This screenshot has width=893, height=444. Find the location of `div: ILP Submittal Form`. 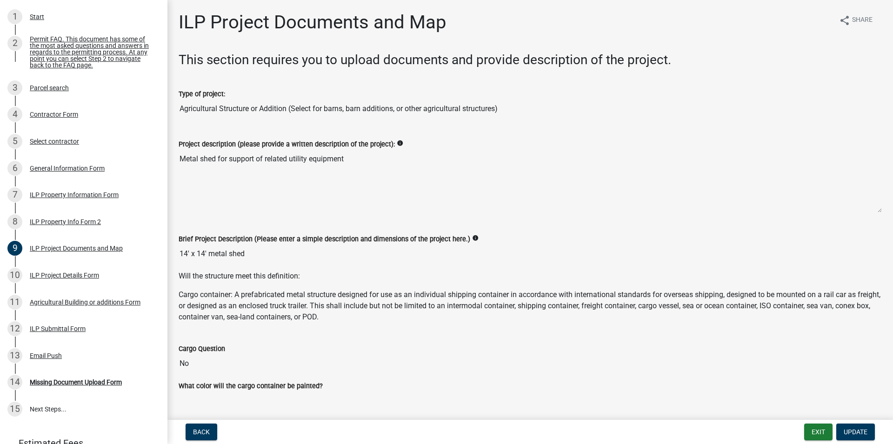

div: ILP Submittal Form is located at coordinates (58, 329).